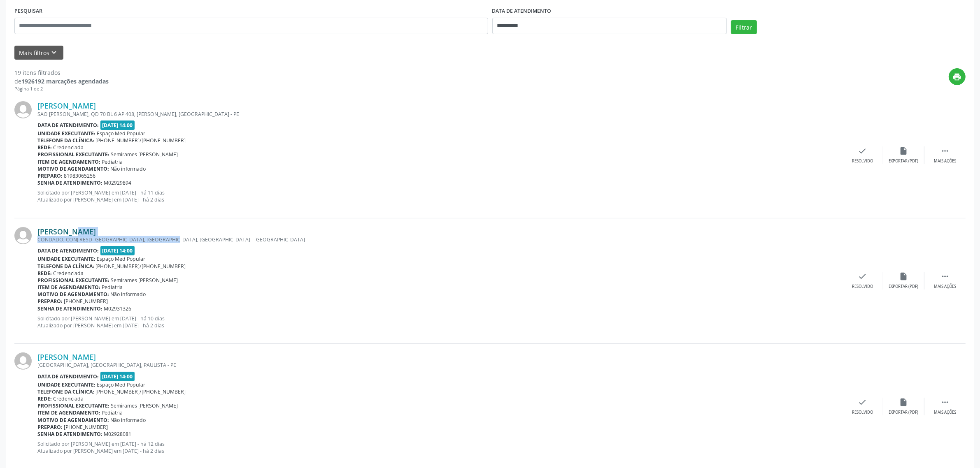  What do you see at coordinates (38, 53) in the screenshot?
I see `button: Mais filtroskeyboard_arrow_down` at bounding box center [38, 53].